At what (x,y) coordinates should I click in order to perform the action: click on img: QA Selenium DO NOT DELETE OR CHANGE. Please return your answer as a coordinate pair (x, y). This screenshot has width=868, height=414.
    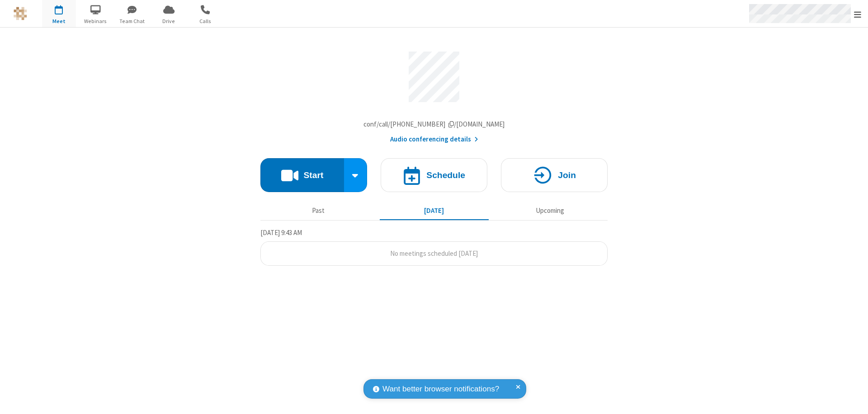
    Looking at the image, I should click on (20, 13).